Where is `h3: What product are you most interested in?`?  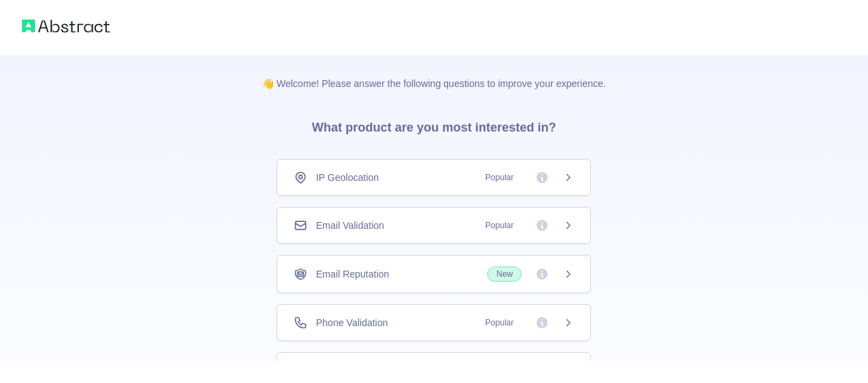
h3: What product are you most interested in? is located at coordinates (433, 124).